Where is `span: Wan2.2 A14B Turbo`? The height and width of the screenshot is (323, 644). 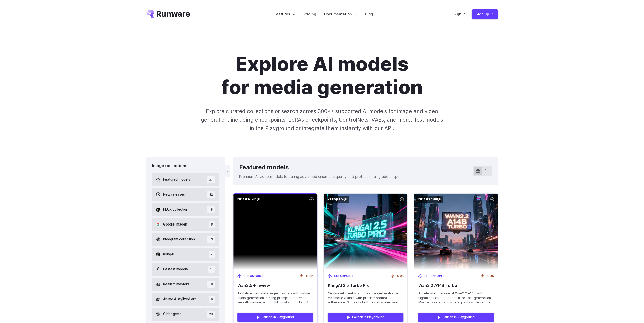 span: Wan2.2 A14B Turbo is located at coordinates (456, 285).